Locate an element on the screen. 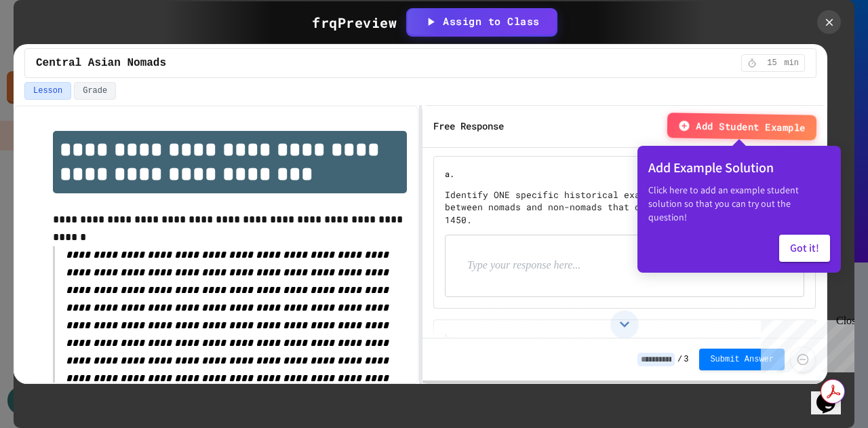  button: Add Student Example is located at coordinates (741, 126).